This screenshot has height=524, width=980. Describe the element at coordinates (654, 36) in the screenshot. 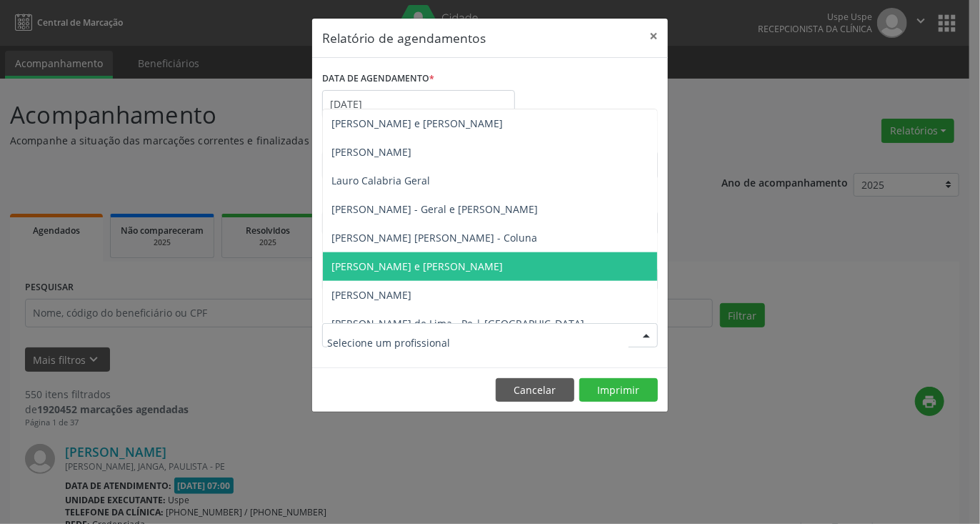

I see `button: Close` at that location.